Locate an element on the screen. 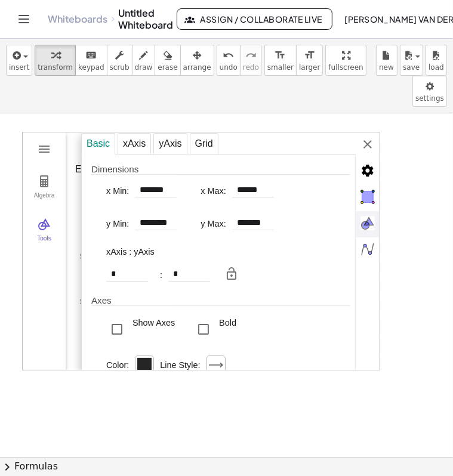 This screenshot has width=453, height=476. div: Grid is located at coordinates (204, 144).